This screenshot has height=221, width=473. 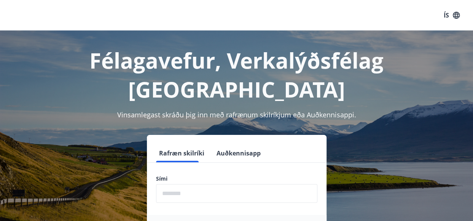 I want to click on label: Sími, so click(x=237, y=179).